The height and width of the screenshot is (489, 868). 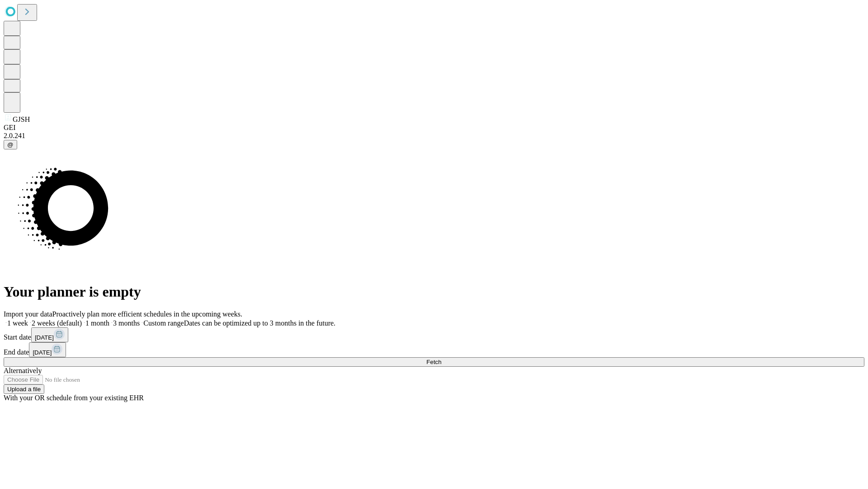 I want to click on span: Alternatively, so click(x=23, y=370).